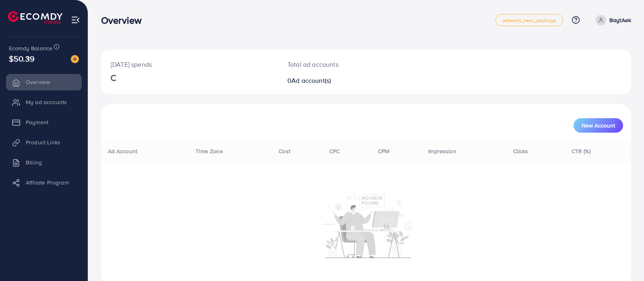 The width and height of the screenshot is (644, 281). I want to click on img: menu, so click(76, 20).